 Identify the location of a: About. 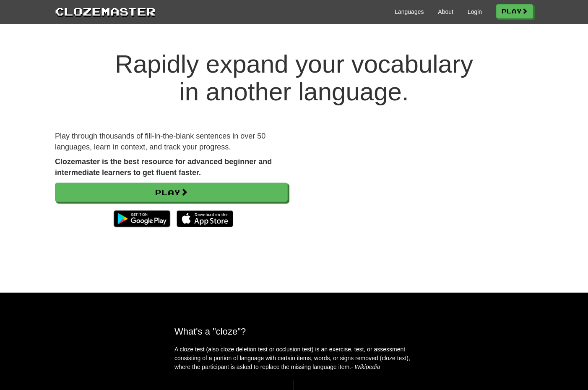
(445, 12).